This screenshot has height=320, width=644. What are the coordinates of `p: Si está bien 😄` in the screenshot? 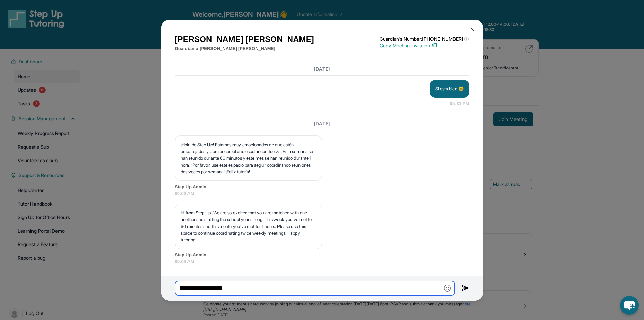 It's located at (449, 89).